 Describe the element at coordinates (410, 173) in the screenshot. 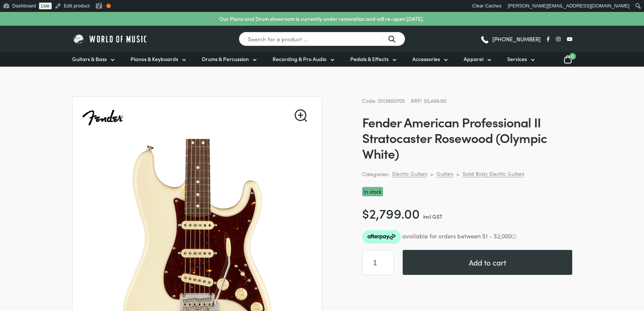

I see `a: Electric Guitars` at that location.